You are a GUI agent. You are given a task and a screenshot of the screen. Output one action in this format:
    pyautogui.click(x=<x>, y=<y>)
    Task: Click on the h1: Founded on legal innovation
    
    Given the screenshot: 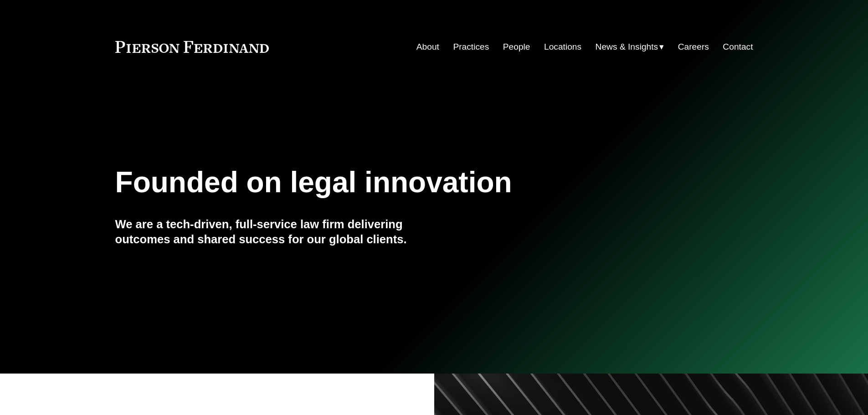 What is the action you would take?
    pyautogui.click(x=381, y=182)
    